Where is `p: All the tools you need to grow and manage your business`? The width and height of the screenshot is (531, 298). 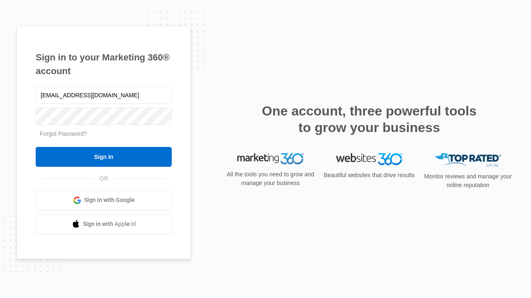
p: All the tools you need to grow and manage your business is located at coordinates (270, 179).